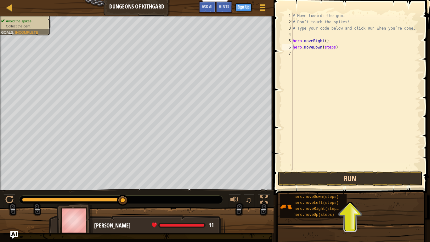  What do you see at coordinates (234, 200) in the screenshot?
I see `button: Adjust volume` at bounding box center [234, 200].